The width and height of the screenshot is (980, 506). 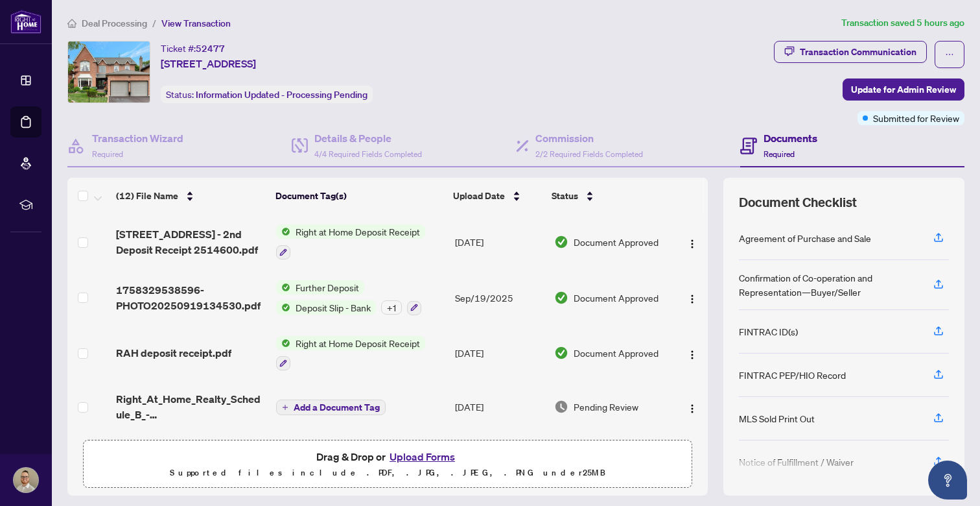 What do you see at coordinates (267, 94) in the screenshot?
I see `div: Status:` at bounding box center [267, 94].